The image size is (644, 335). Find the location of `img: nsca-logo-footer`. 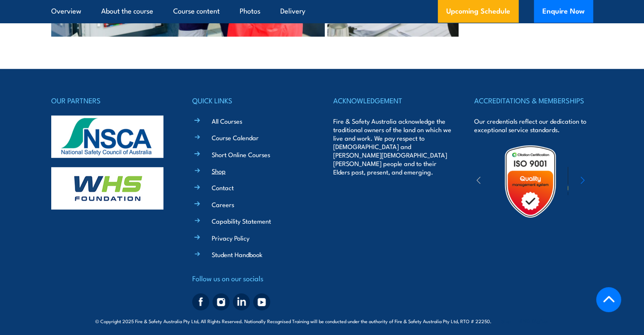

img: nsca-logo-footer is located at coordinates (107, 137).